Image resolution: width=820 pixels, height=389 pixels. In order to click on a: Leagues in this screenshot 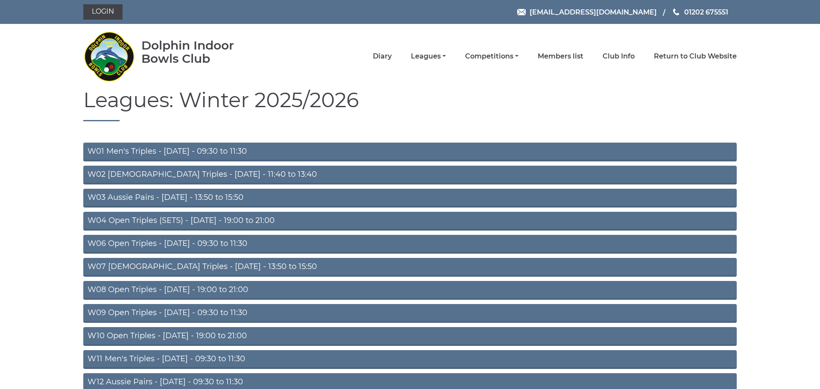, I will do `click(428, 56)`.